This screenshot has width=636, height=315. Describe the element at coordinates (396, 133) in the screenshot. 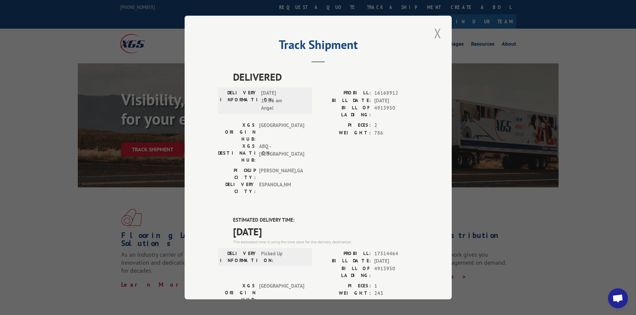

I see `span: 786` at that location.